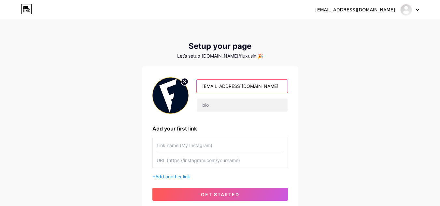 This screenshot has height=206, width=440. Describe the element at coordinates (220, 194) in the screenshot. I see `button: get started` at that location.